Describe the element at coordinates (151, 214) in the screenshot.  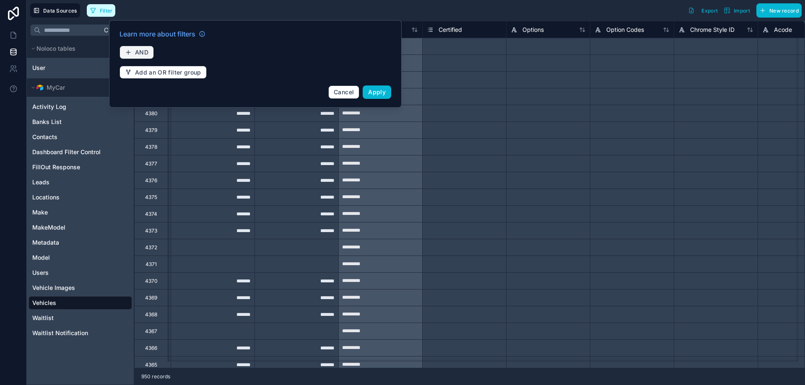
I see `div: 4374` at that location.